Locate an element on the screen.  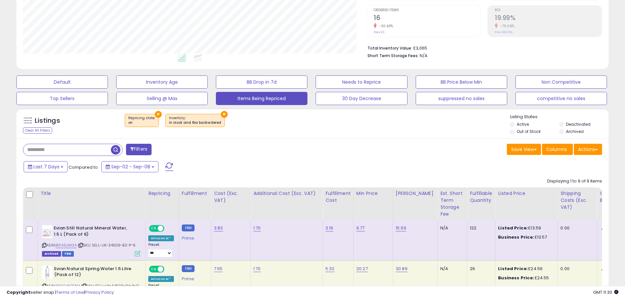
strong: Copyright is located at coordinates (18, 292).